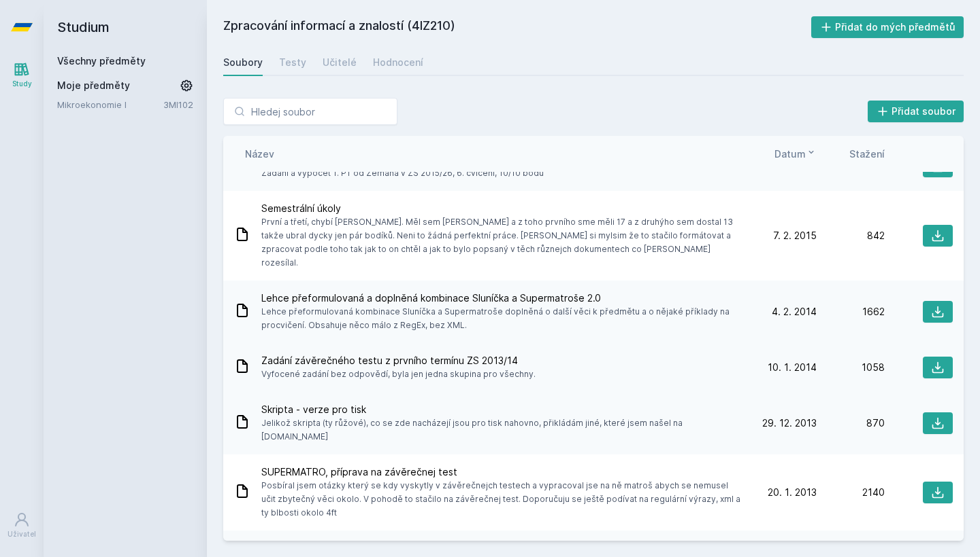  Describe the element at coordinates (794, 312) in the screenshot. I see `span: 4. 2. 2014` at that location.